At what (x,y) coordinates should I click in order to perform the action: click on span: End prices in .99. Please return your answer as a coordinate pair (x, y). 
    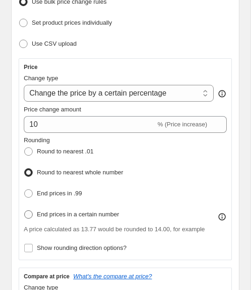
    Looking at the image, I should click on (59, 193).